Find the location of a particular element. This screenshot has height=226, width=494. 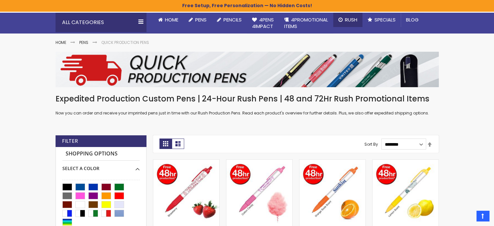

a: 4PROMOTIONALITEMS is located at coordinates (306, 23).